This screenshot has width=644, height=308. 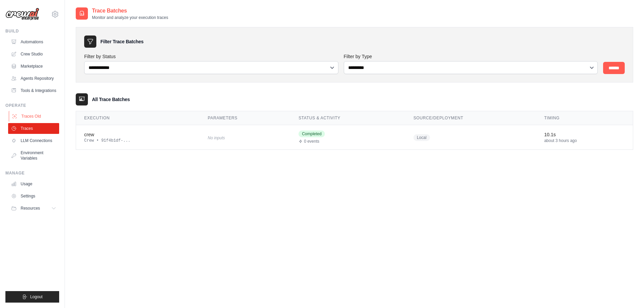 I want to click on div: Build, so click(x=32, y=31).